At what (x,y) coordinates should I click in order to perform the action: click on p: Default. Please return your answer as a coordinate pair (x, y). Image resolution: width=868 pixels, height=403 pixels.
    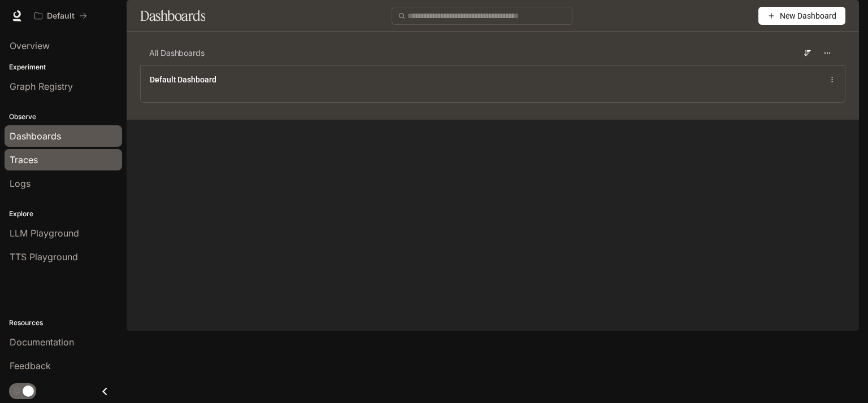
    Looking at the image, I should click on (60, 16).